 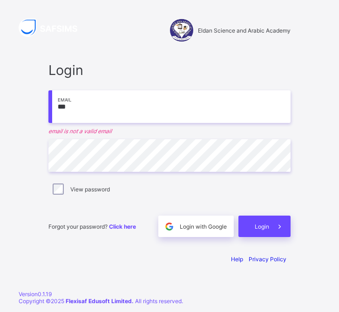 What do you see at coordinates (170, 131) in the screenshot?
I see `em: email is not a valid email` at bounding box center [170, 131].